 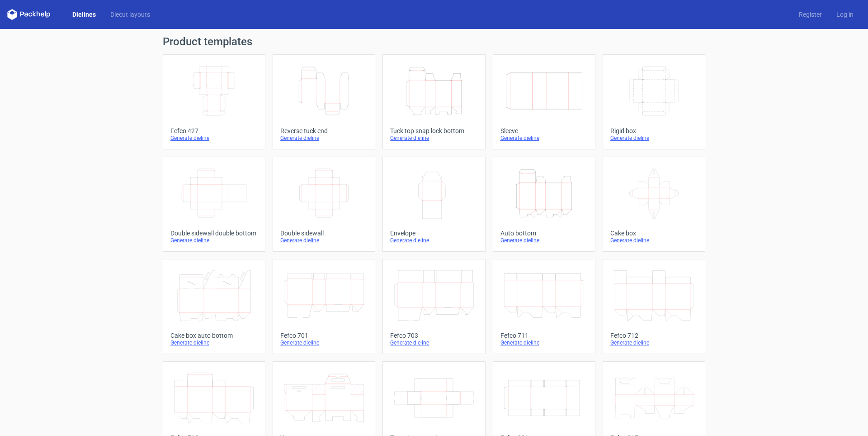 I want to click on h1: Product templates, so click(x=434, y=42).